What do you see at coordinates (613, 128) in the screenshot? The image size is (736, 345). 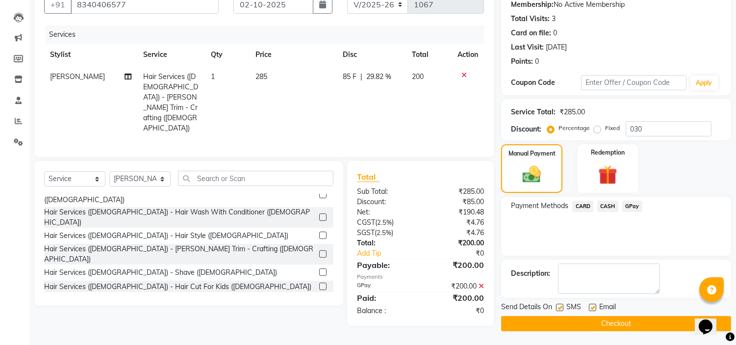 I see `label: Fixed` at bounding box center [613, 128].